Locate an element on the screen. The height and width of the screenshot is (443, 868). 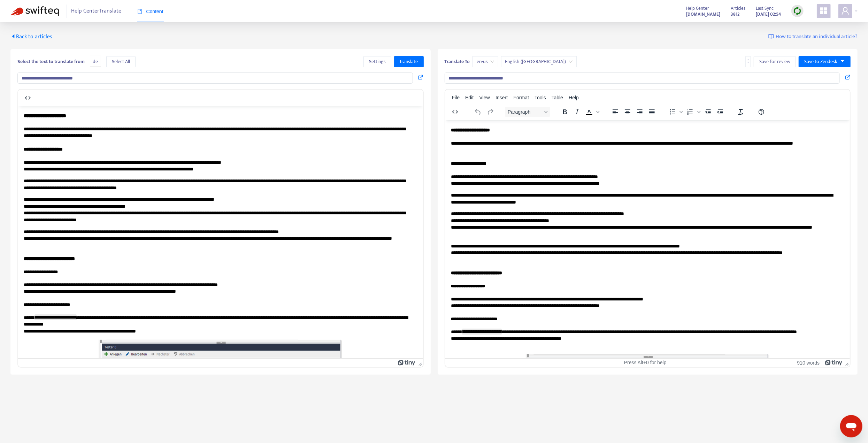
div: Numbered list is located at coordinates (693, 112).